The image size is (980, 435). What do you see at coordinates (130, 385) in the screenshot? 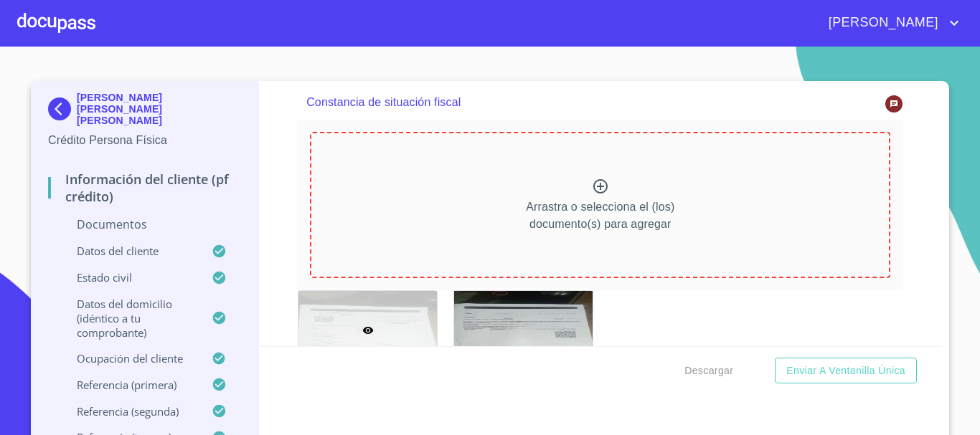
I see `p: Referencia (primera)` at bounding box center [130, 385].